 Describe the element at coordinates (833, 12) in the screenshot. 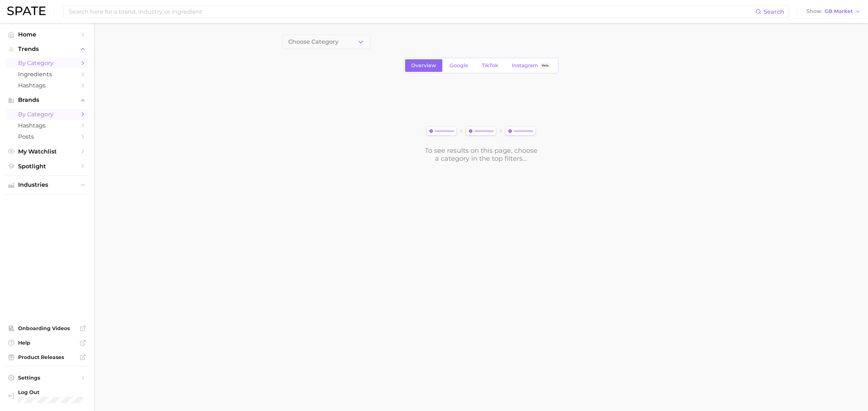

I see `button: ShowGB Market` at that location.